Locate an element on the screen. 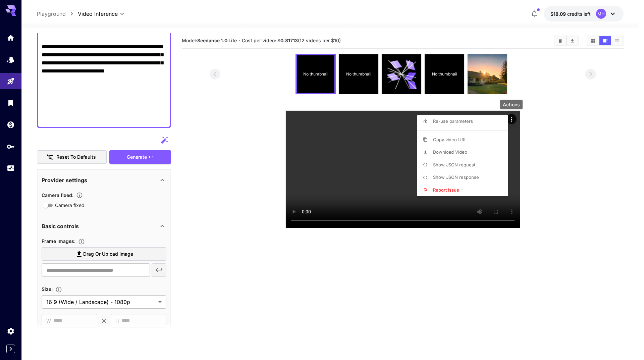 This screenshot has width=644, height=360. span: Download Video is located at coordinates (450, 152).